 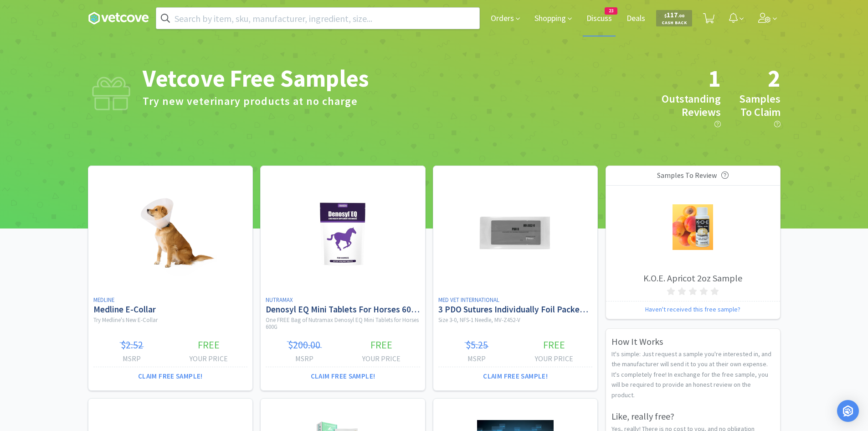 I want to click on h5: Like, really free?, so click(x=693, y=416).